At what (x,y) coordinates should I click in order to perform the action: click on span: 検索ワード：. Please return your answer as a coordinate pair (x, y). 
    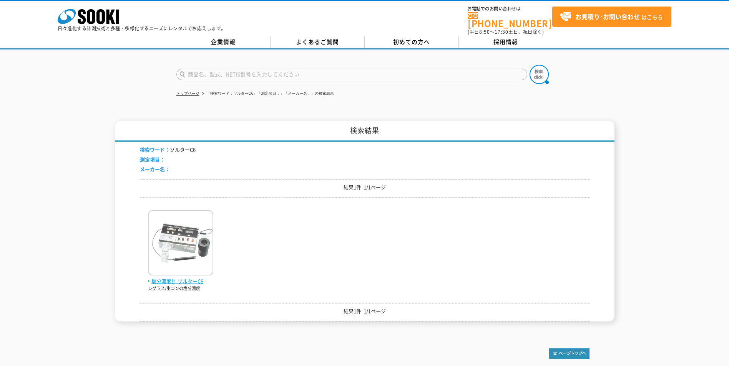
    Looking at the image, I should click on (155, 149).